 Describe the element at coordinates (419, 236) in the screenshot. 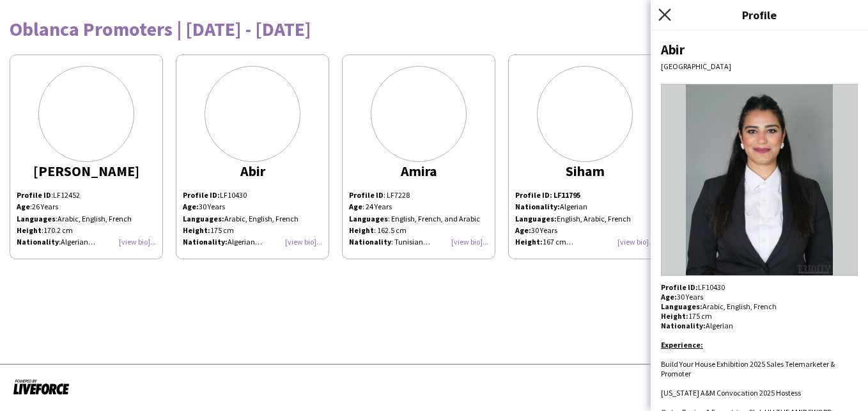

I see `div: : 162.5 cm : Tunisian` at that location.